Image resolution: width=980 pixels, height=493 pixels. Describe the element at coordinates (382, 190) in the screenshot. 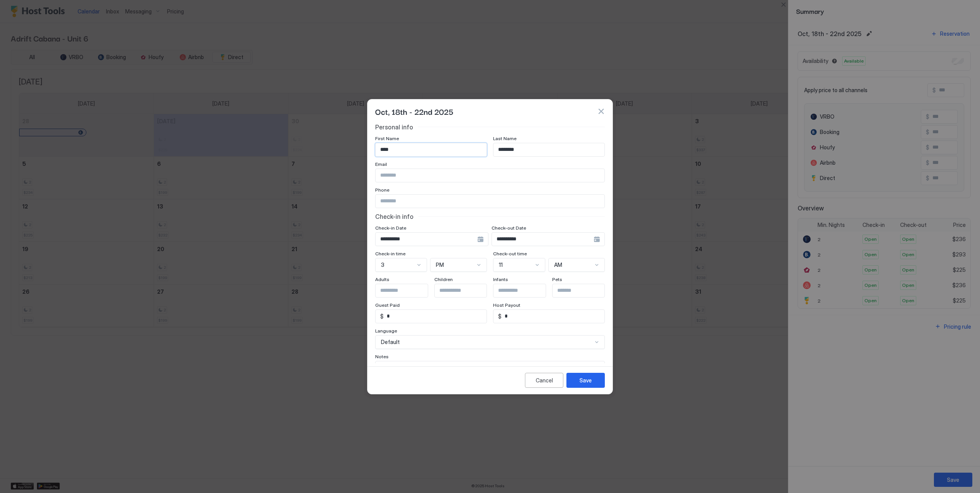

I see `span: Phone` at that location.